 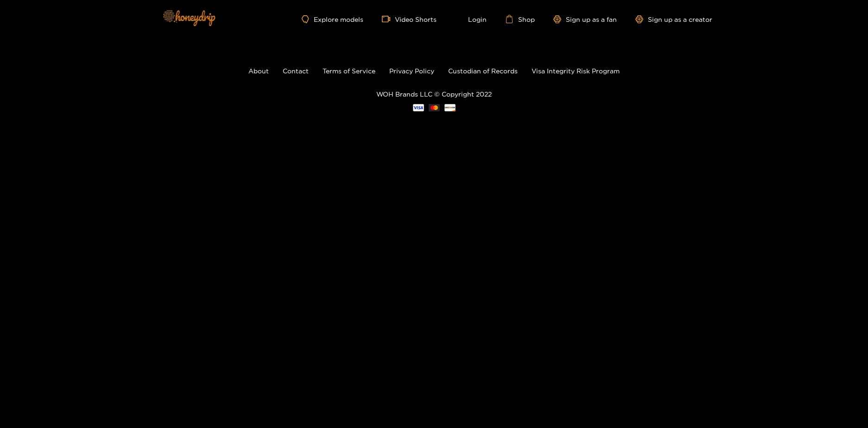 I want to click on a: Login, so click(x=471, y=19).